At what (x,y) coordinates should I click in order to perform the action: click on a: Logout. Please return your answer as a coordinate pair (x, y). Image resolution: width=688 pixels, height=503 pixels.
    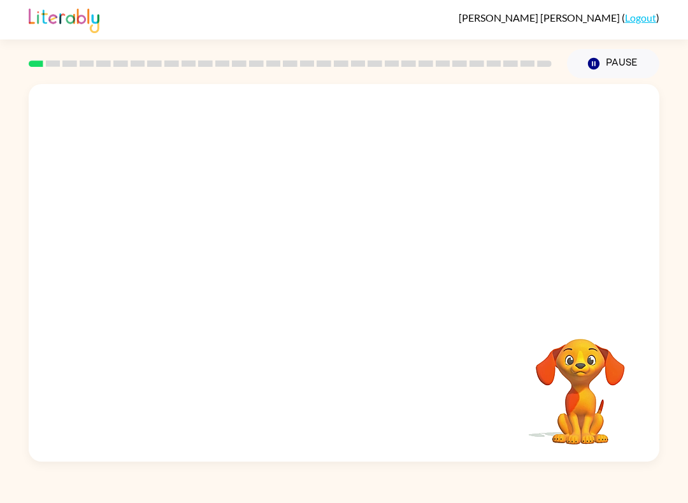
    Looking at the image, I should click on (640, 17).